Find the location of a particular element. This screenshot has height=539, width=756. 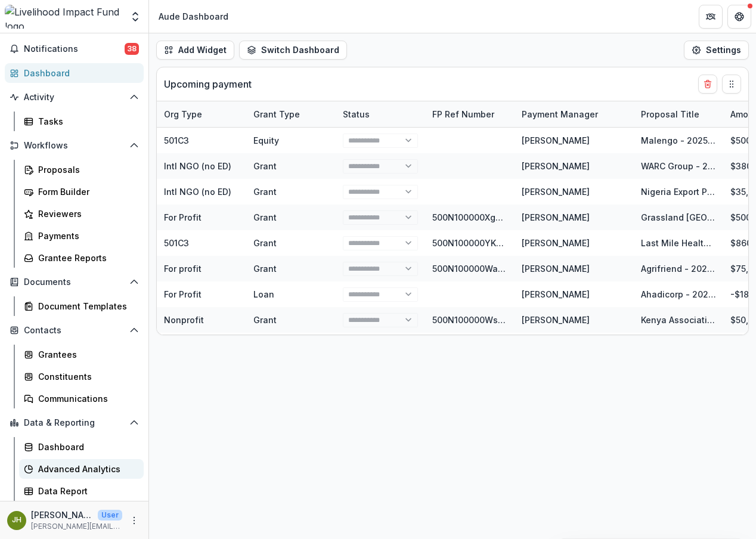

div: Nigeria Export Promotion Council - 2025 GTKY is located at coordinates (678, 192).